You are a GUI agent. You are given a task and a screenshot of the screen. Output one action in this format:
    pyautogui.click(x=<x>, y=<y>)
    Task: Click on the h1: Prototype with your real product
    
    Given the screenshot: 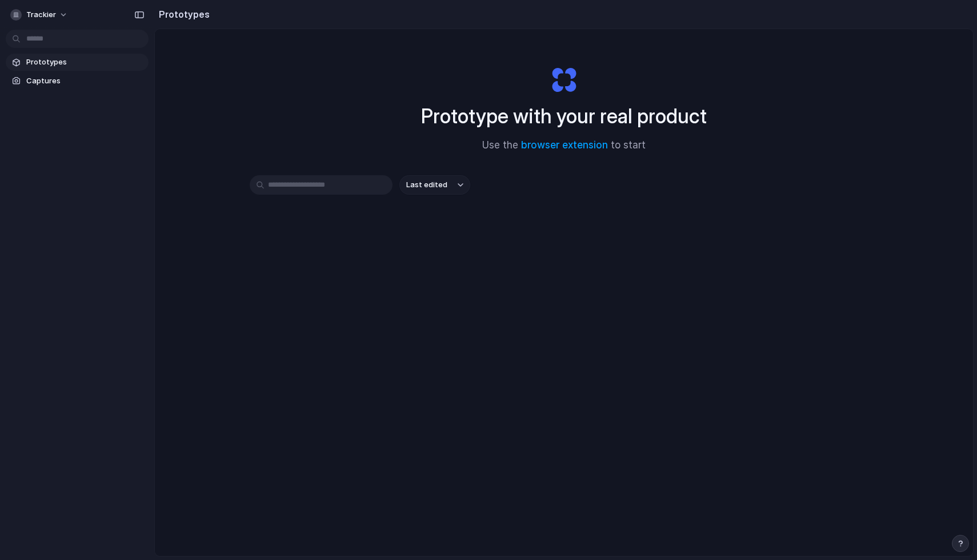 What is the action you would take?
    pyautogui.click(x=564, y=116)
    